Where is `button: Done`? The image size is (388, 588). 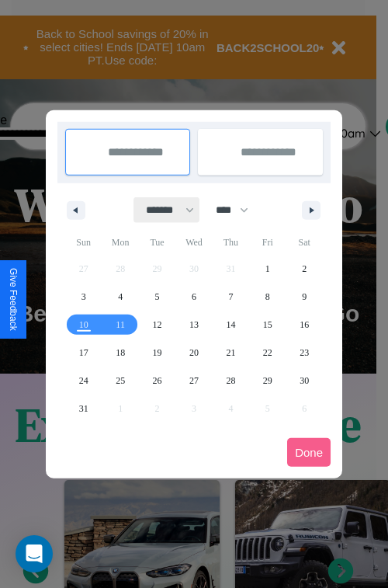
button: Done is located at coordinates (309, 452).